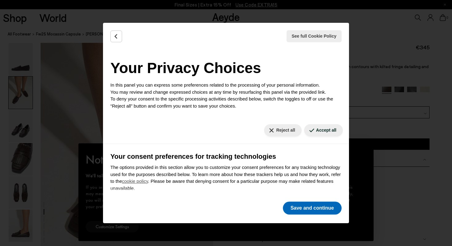 This screenshot has height=246, width=452. What do you see at coordinates (226, 178) in the screenshot?
I see `p: The options provided in this section allow you to customize your consent preferences for any trac...` at bounding box center [226, 178].